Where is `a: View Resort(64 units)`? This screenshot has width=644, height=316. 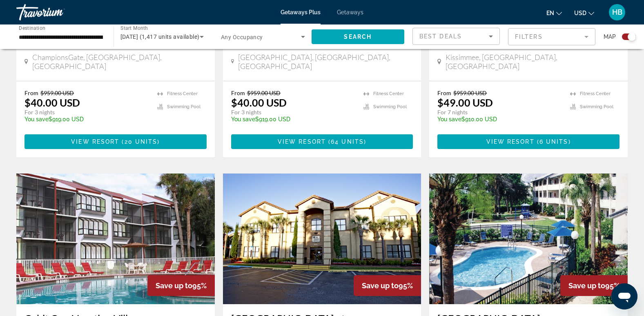
a: View Resort(64 units) is located at coordinates (322, 142).